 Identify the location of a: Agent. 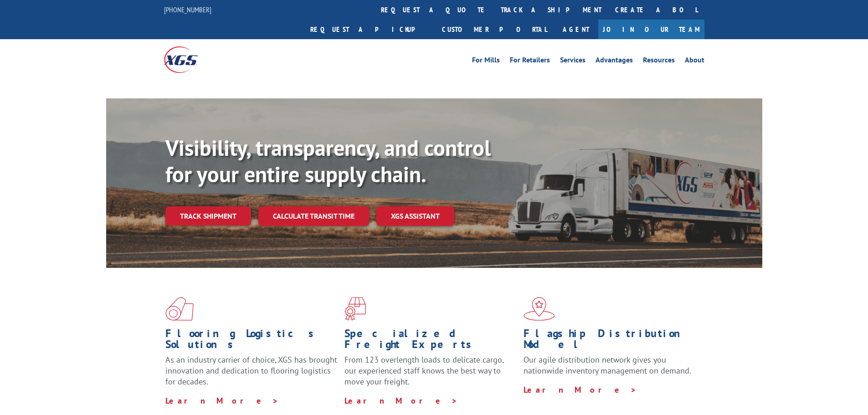
(576, 29).